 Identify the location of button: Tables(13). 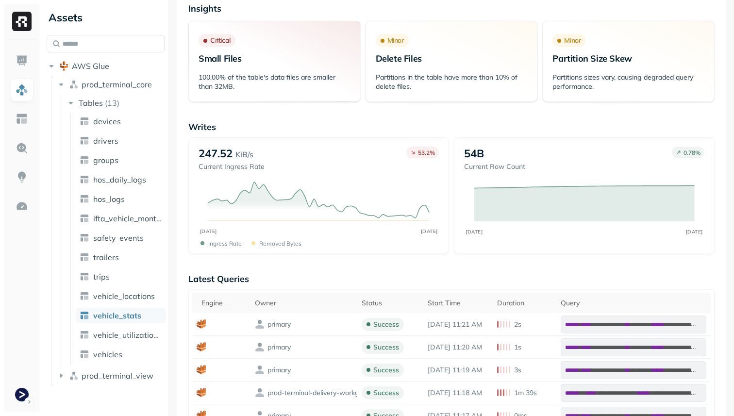
(116, 103).